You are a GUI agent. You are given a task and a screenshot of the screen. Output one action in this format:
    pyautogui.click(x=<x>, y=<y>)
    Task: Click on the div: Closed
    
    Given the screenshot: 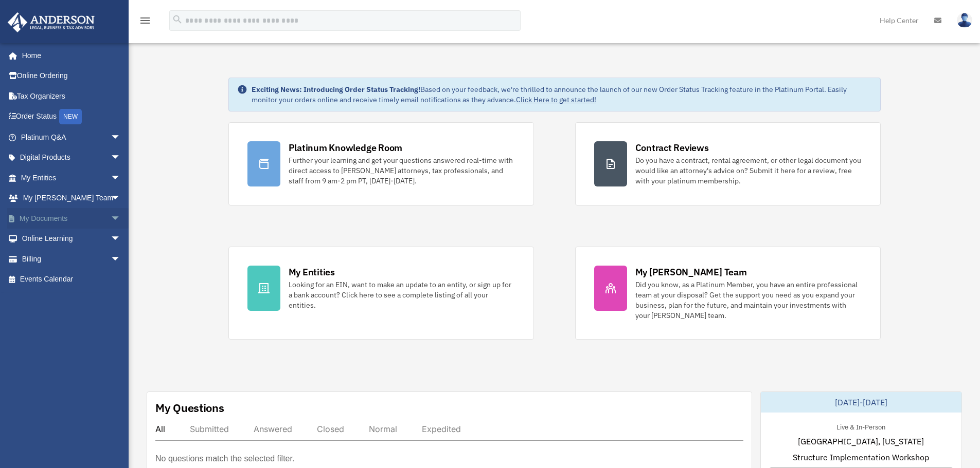 What is the action you would take?
    pyautogui.click(x=330, y=429)
    